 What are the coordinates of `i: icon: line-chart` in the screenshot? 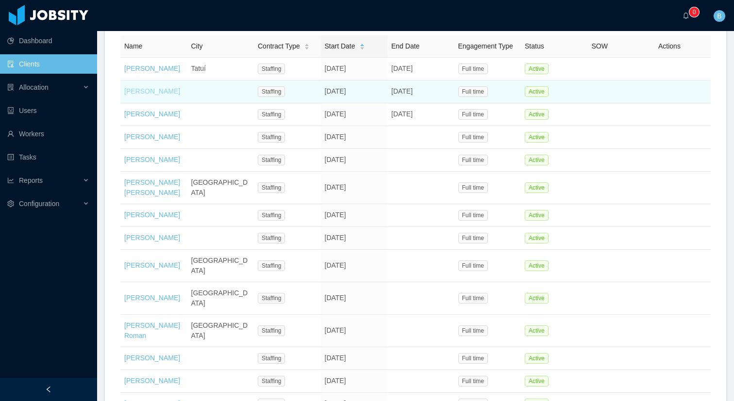 It's located at (11, 181).